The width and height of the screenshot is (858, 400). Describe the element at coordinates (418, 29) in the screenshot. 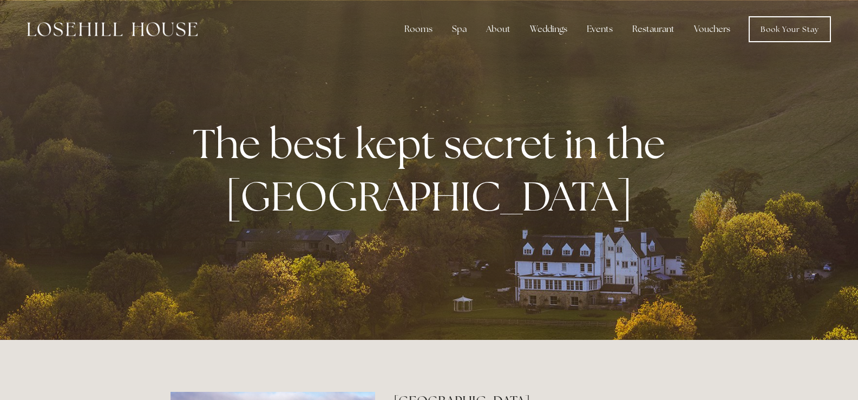

I see `div: Rooms` at that location.